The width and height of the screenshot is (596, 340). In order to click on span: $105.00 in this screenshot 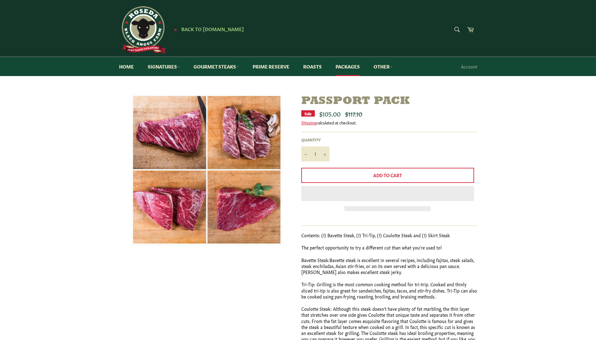, I will do `click(330, 113)`.